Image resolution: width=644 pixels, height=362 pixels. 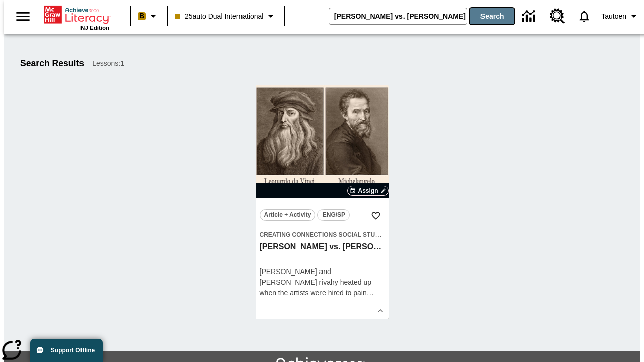 I want to click on button: ENG/SP, so click(x=334, y=214).